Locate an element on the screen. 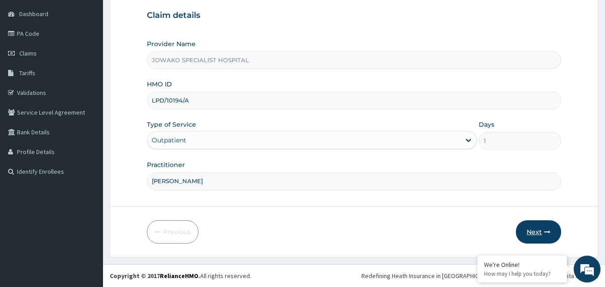 The height and width of the screenshot is (287, 605). input: Enter HMO ID is located at coordinates (354, 100).